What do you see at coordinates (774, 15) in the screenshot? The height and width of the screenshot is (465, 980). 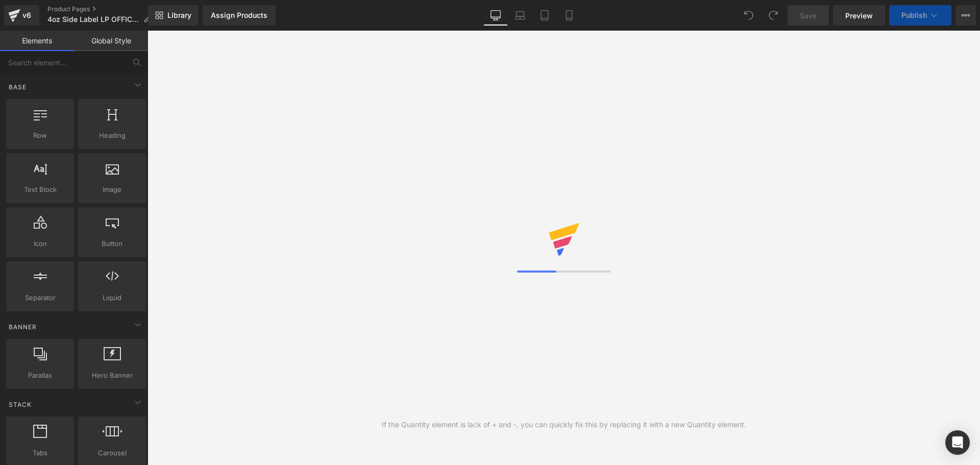 I see `button: Redo` at bounding box center [774, 15].